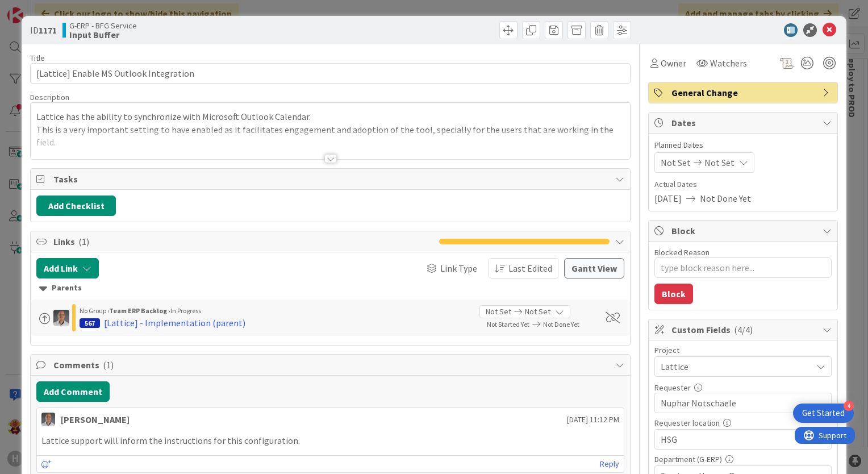  I want to click on span: Not Started Yet, so click(508, 323).